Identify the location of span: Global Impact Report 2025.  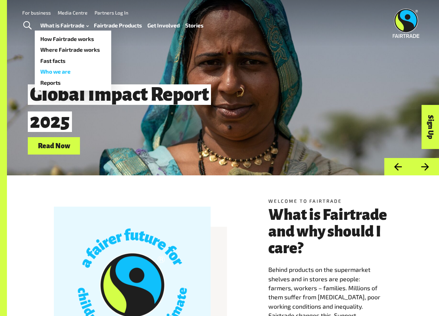
(119, 108).